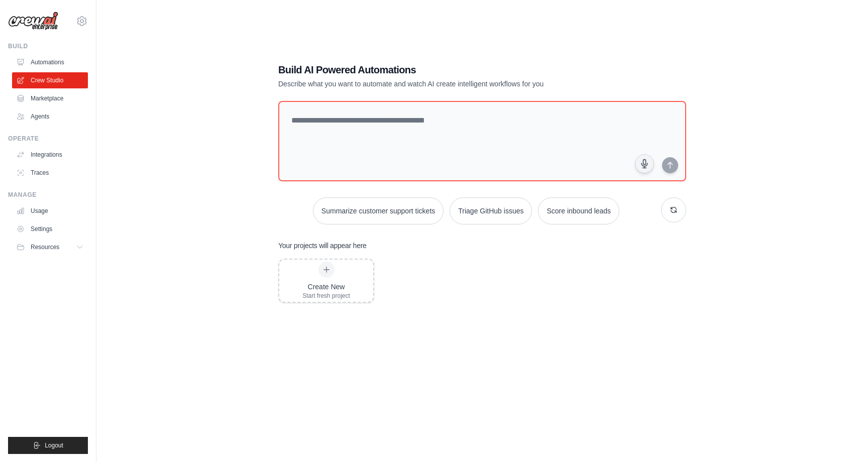 This screenshot has width=868, height=462. I want to click on button: Resources, so click(50, 247).